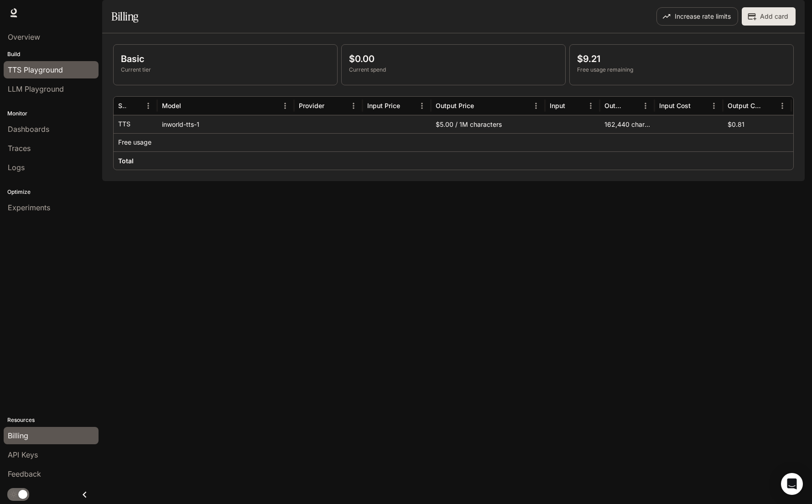 The height and width of the screenshot is (504, 812). What do you see at coordinates (225, 70) in the screenshot?
I see `p: Current tier` at bounding box center [225, 70].